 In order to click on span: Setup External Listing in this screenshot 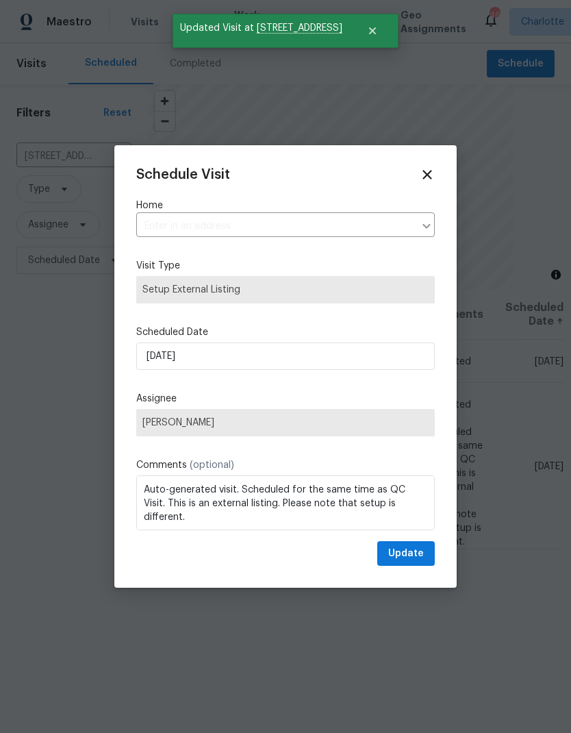, I will do `click(286, 290)`.